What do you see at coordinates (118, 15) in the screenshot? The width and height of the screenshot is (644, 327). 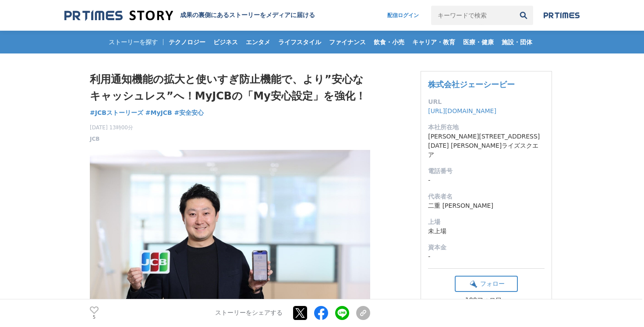 I see `img: 成果の裏側にあるストーリーをメディアに届ける` at bounding box center [118, 15].